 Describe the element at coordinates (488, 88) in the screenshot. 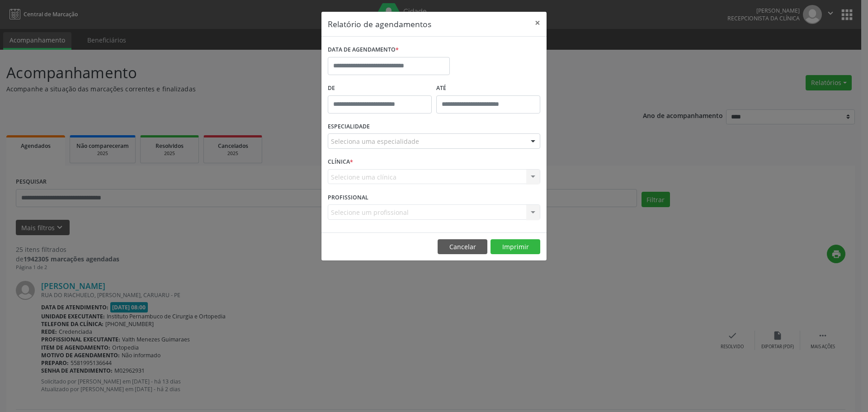

I see `label: ATÉ` at that location.